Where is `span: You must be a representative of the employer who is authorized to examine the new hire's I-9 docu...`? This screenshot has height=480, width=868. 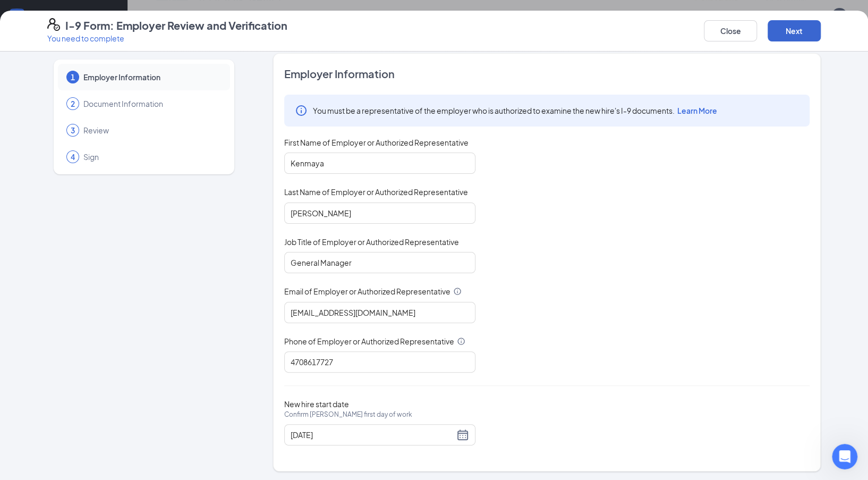
span: You must be a representative of the employer who is authorized to examine the new hire's I-9 docu... is located at coordinates (515, 111).